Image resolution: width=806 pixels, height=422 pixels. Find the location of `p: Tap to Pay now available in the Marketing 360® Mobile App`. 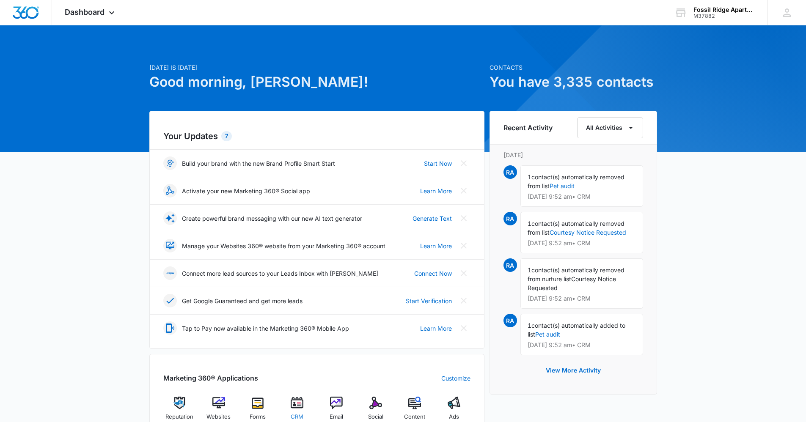

p: Tap to Pay now available in the Marketing 360® Mobile App is located at coordinates (265, 328).